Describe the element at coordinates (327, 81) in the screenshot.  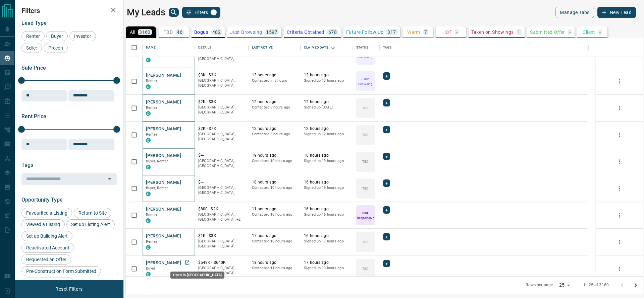
I see `p: Signed up 13 hours ago` at that location.